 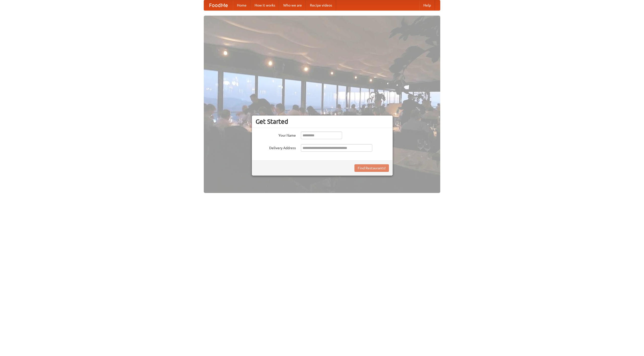 I want to click on button: Find Restaurants!, so click(x=372, y=168).